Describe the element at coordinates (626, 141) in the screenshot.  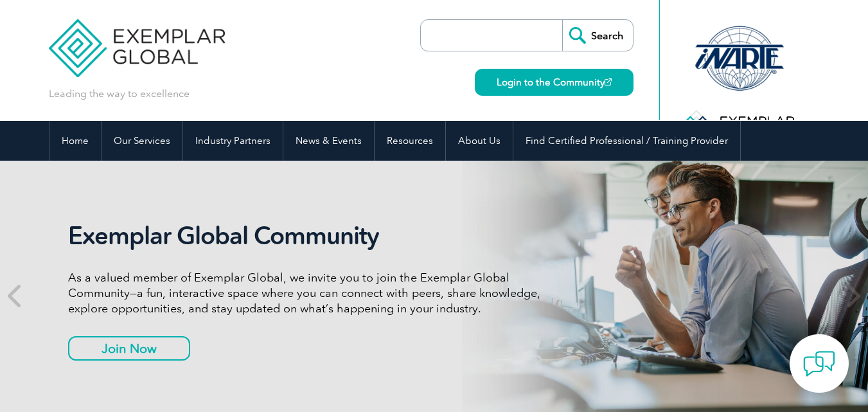
I see `a: Find Certified Professional / Training Provider` at that location.